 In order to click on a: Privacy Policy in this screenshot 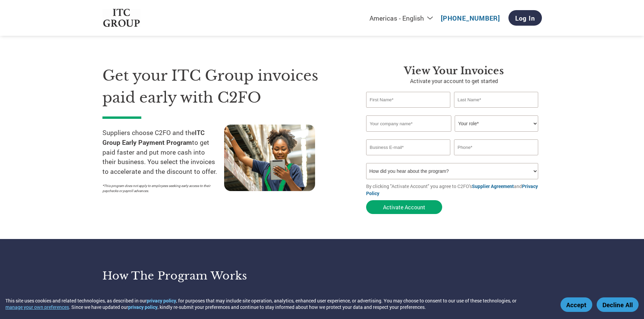, I will do `click(452, 190)`.